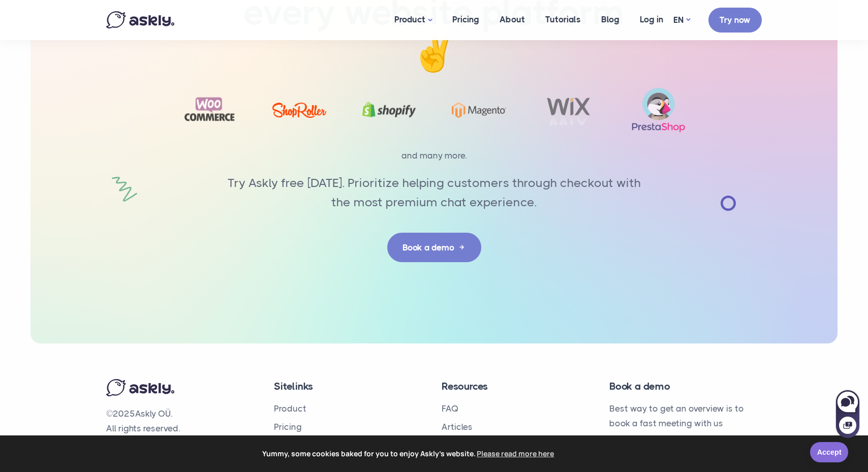  What do you see at coordinates (516, 454) in the screenshot?
I see `a: learn more about cookies` at bounding box center [516, 454].